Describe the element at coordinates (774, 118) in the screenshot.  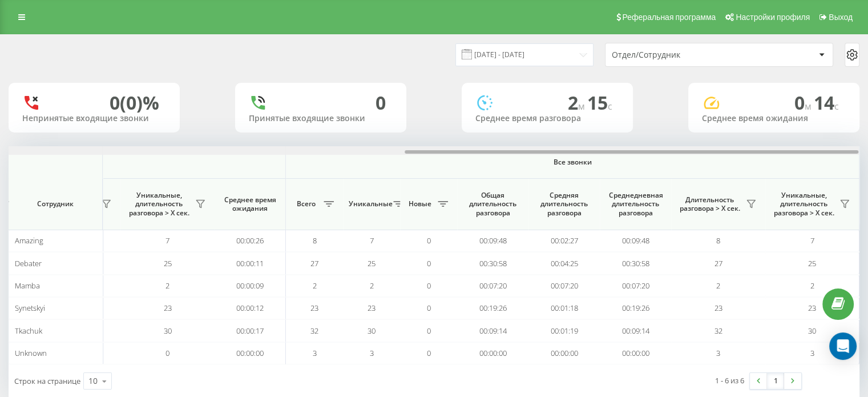
I see `div: Среднее время ожидания` at that location.